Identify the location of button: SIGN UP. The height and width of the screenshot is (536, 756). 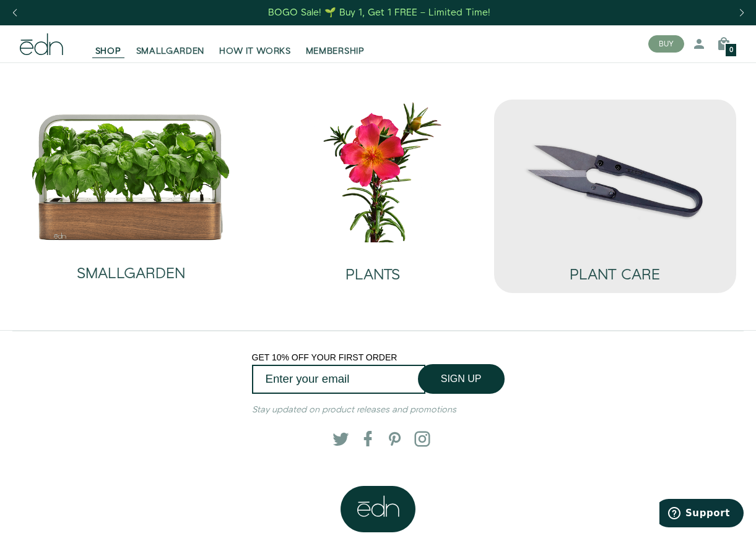
(461, 380).